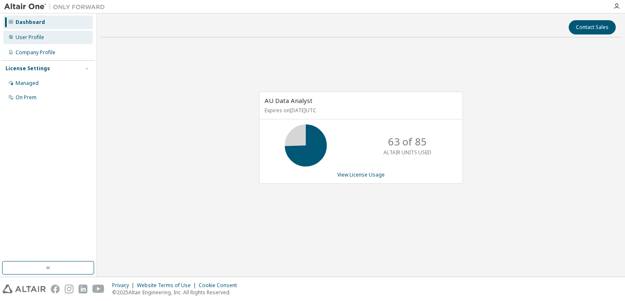 The height and width of the screenshot is (301, 625). Describe the element at coordinates (408, 152) in the screenshot. I see `p: ALTAIR UNITS USED` at that location.